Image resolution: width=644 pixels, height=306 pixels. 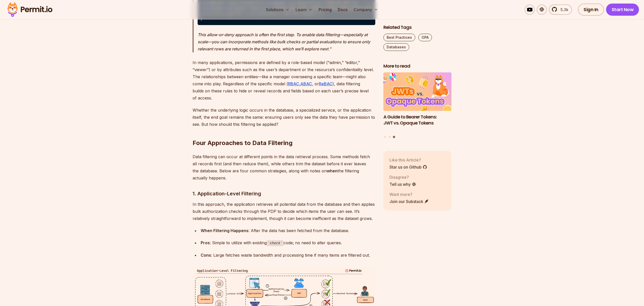 I want to click on button: Company, so click(x=366, y=10).